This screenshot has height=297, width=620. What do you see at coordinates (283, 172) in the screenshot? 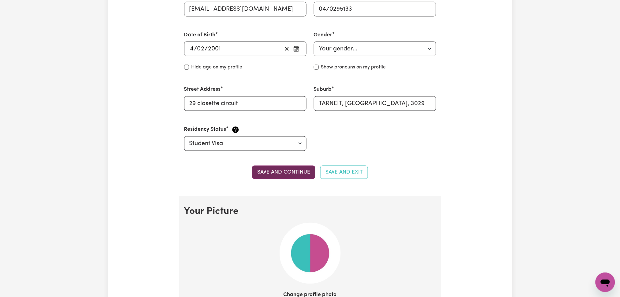
I see `button: Save and continue` at bounding box center [283, 172].